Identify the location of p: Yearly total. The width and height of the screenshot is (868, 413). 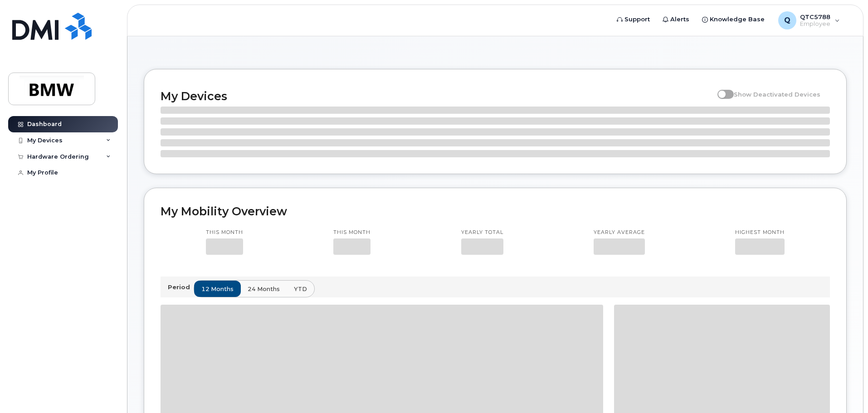
(482, 233).